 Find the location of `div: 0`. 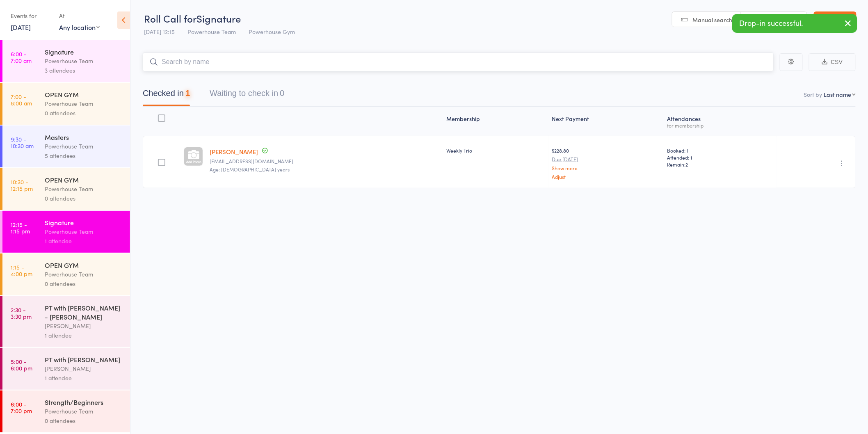

div: 0 is located at coordinates (282, 93).